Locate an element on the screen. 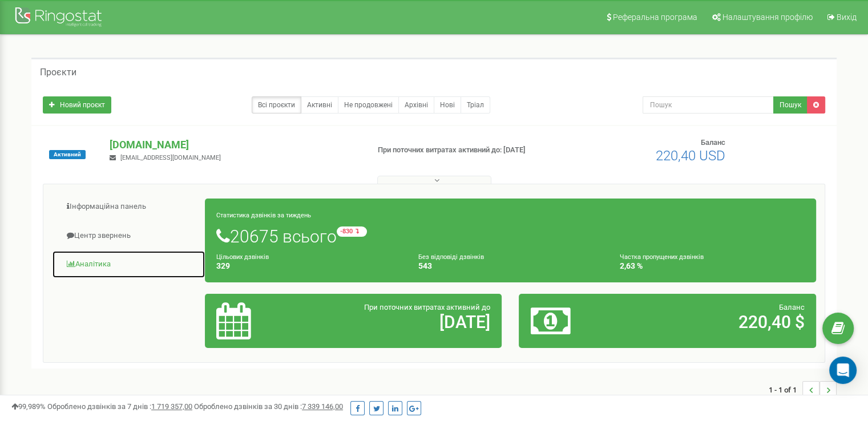  a: Центр звернень is located at coordinates (128, 236).